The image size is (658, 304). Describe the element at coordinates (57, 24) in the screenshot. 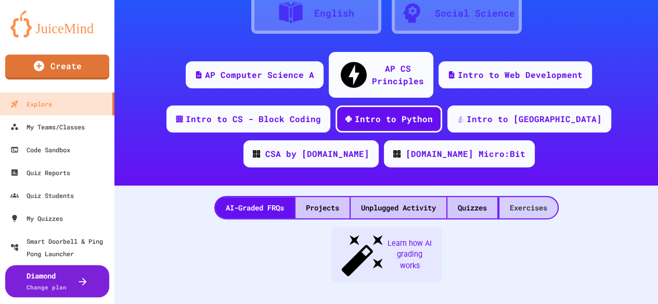

I see `img: logo-orange.svg` at that location.